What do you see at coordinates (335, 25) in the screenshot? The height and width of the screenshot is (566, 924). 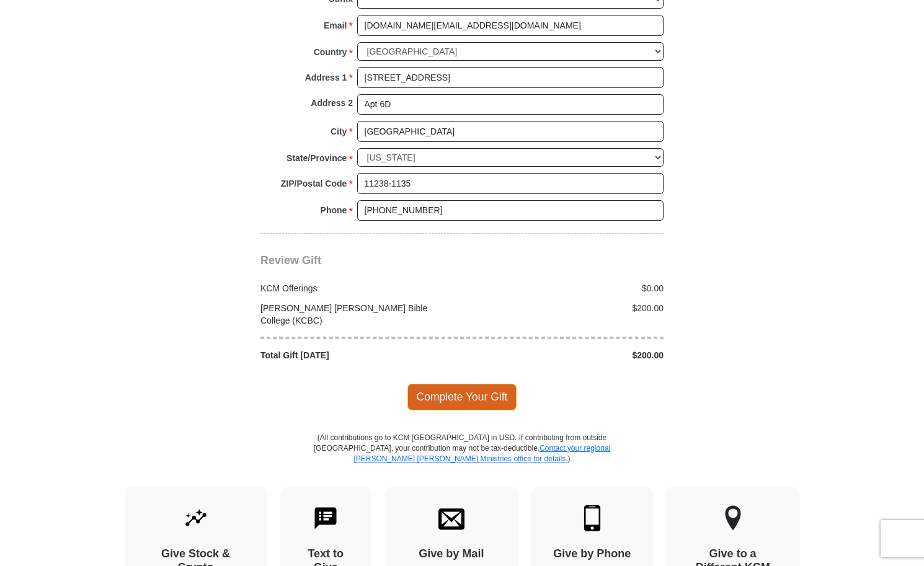 I see `strong: Email` at bounding box center [335, 25].